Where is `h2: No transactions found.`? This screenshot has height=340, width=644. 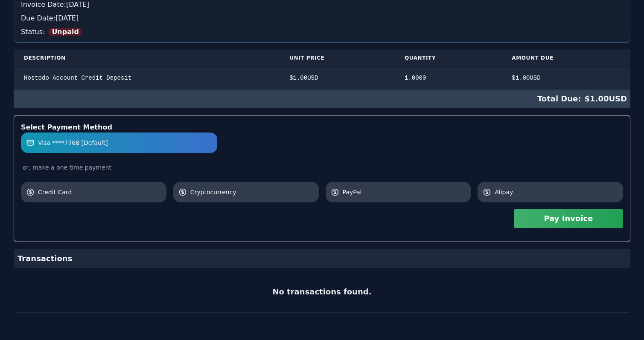 h2: No transactions found. is located at coordinates (322, 292).